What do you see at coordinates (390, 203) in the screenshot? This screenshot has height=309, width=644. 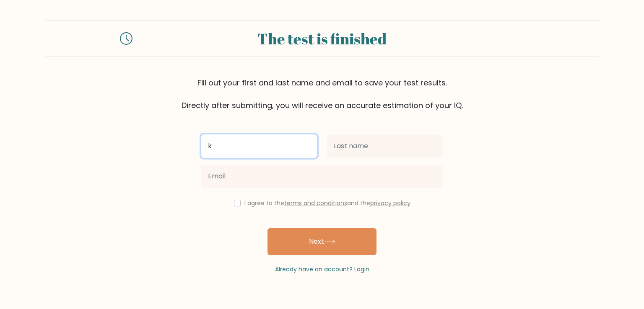 I see `a: privacy policy` at bounding box center [390, 203].